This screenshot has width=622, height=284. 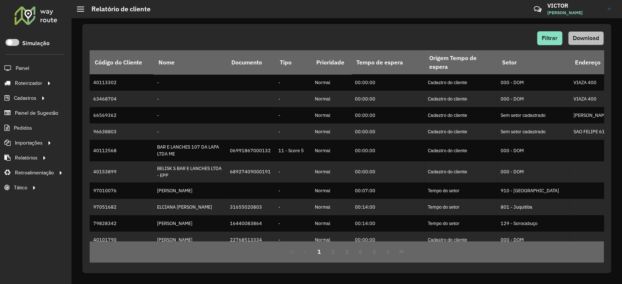 I want to click on span: Relatórios, so click(x=26, y=158).